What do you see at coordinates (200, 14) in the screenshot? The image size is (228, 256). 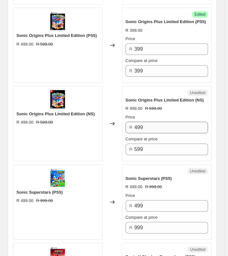 I see `span: Edited` at bounding box center [200, 14].